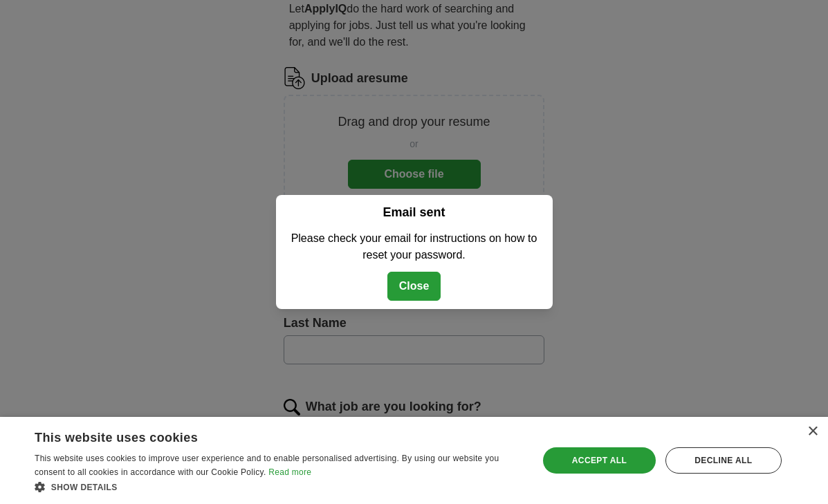  What do you see at coordinates (266, 465) in the screenshot?
I see `span: This website uses cookies to improve user experience and to enable personalised advertising. By u...` at bounding box center [266, 465].